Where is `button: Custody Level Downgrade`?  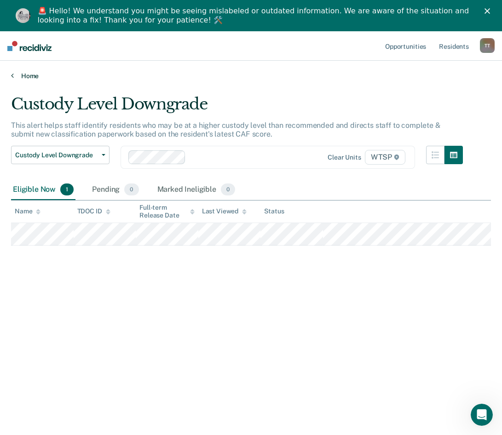
button: Custody Level Downgrade is located at coordinates (60, 155).